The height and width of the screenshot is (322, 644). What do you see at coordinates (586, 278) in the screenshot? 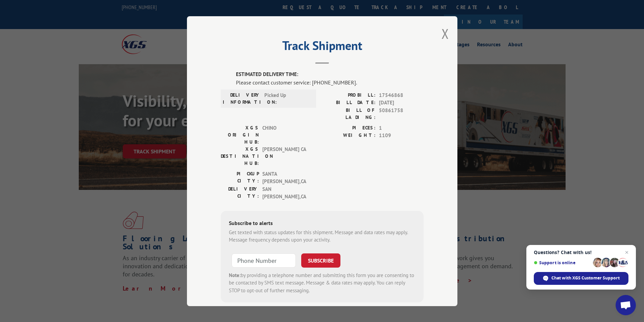
I see `span: Chat with XGS Customer Support` at bounding box center [586, 278].